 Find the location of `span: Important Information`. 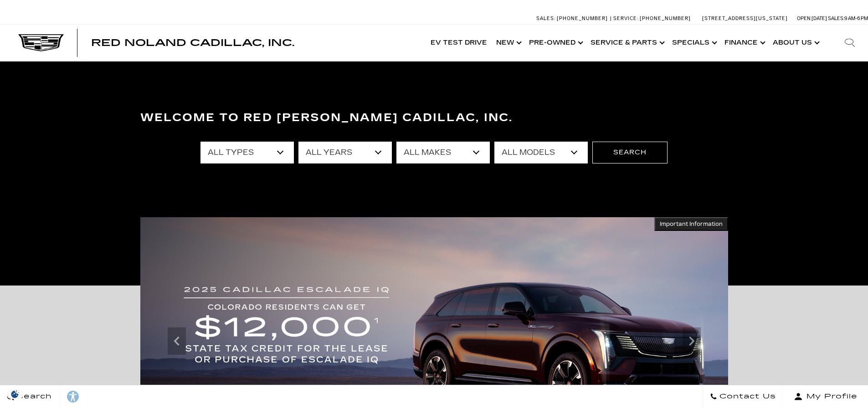

span: Important Information is located at coordinates (691, 224).